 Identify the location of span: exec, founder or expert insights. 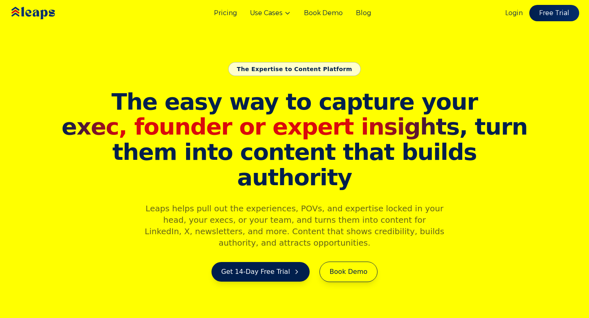
(261, 126).